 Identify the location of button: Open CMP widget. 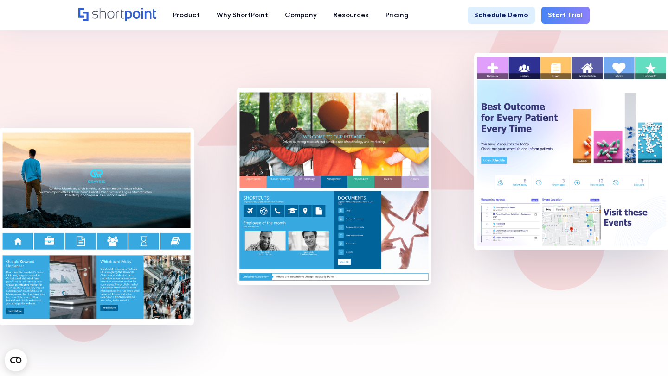
(16, 361).